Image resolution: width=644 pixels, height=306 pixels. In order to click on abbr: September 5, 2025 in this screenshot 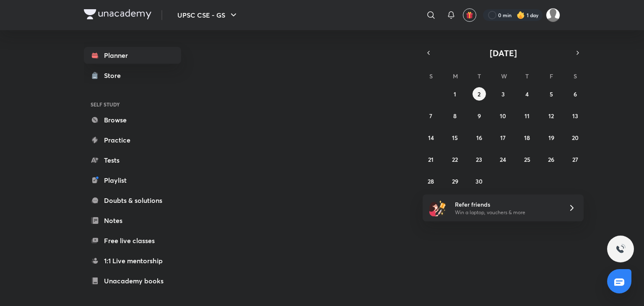, I will do `click(552, 94)`.